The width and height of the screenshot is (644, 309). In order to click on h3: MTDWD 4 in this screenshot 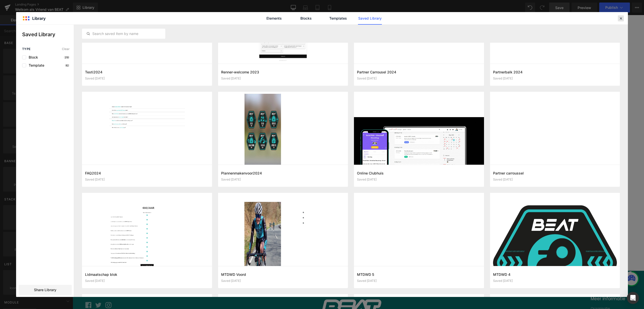, I will do `click(555, 274)`.